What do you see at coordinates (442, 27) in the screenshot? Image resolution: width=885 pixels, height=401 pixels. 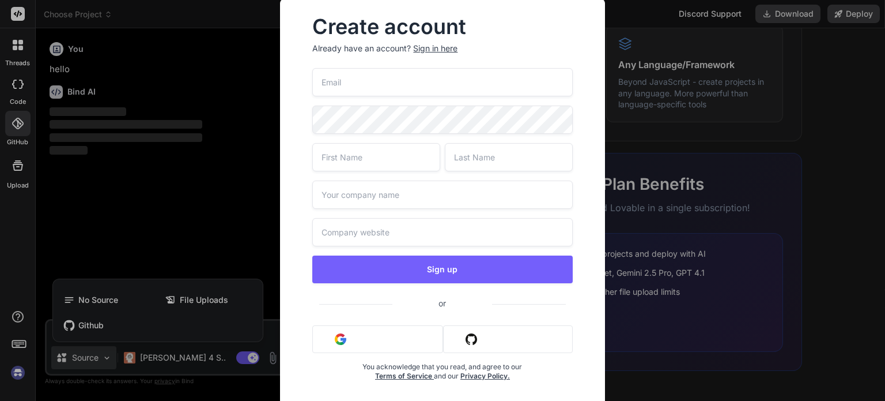 I see `h2: Create account` at bounding box center [442, 27].